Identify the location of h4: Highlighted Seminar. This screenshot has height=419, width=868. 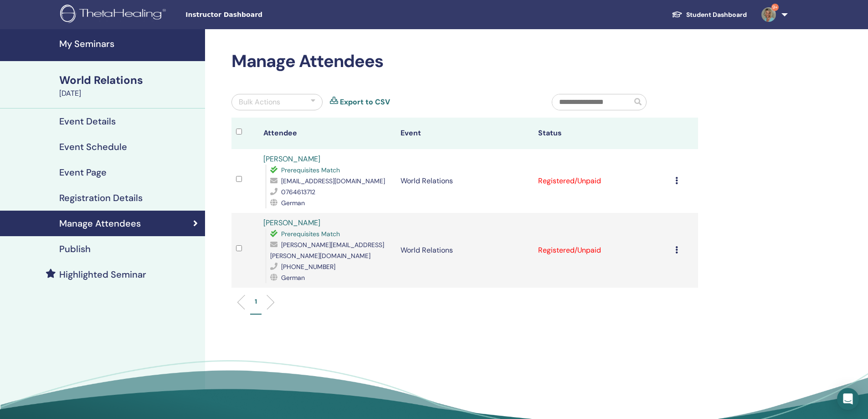
(102, 275).